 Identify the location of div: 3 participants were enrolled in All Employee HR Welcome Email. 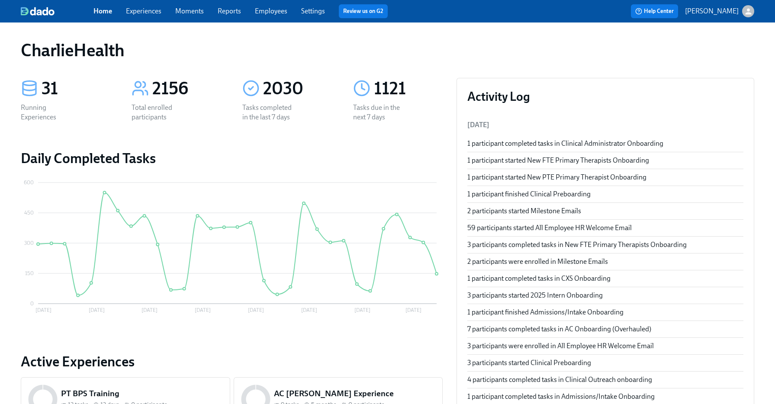
(606, 346).